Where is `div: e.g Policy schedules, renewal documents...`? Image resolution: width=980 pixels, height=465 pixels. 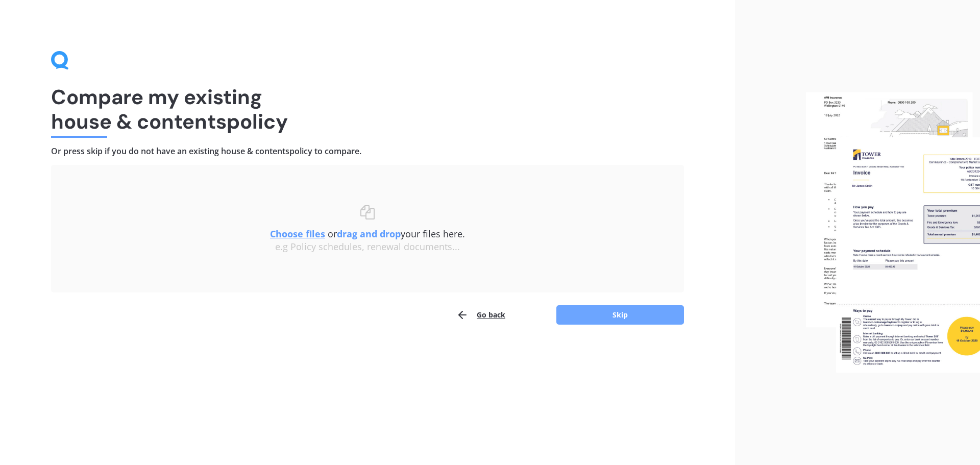 div: e.g Policy schedules, renewal documents... is located at coordinates (368, 247).